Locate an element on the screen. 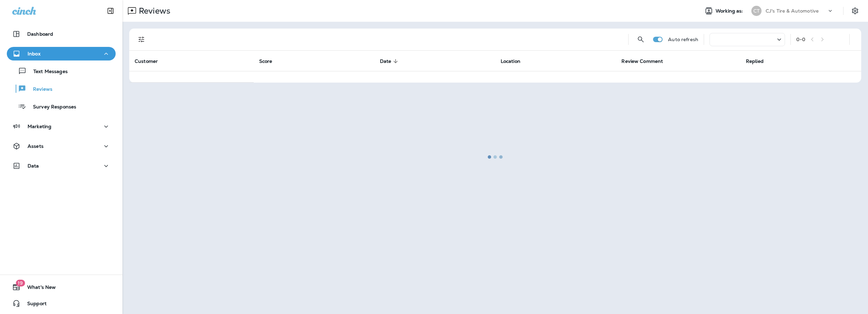 Image resolution: width=868 pixels, height=314 pixels. button: Dashboard is located at coordinates (61, 34).